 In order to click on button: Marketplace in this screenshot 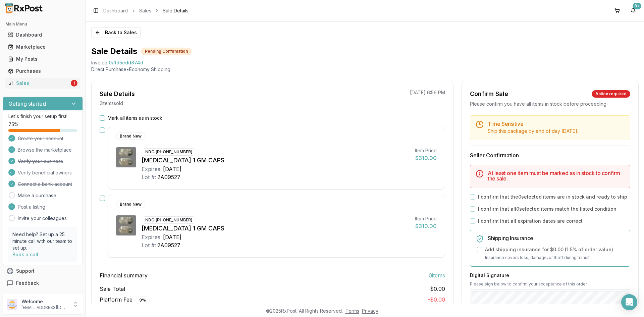, I will do `click(43, 47)`.